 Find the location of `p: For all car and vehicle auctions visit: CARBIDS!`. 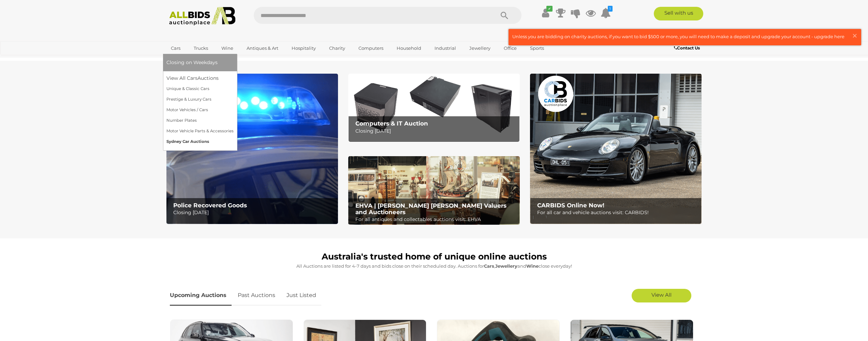

p: For all car and vehicle auctions visit: CARBIDS! is located at coordinates (617, 212).